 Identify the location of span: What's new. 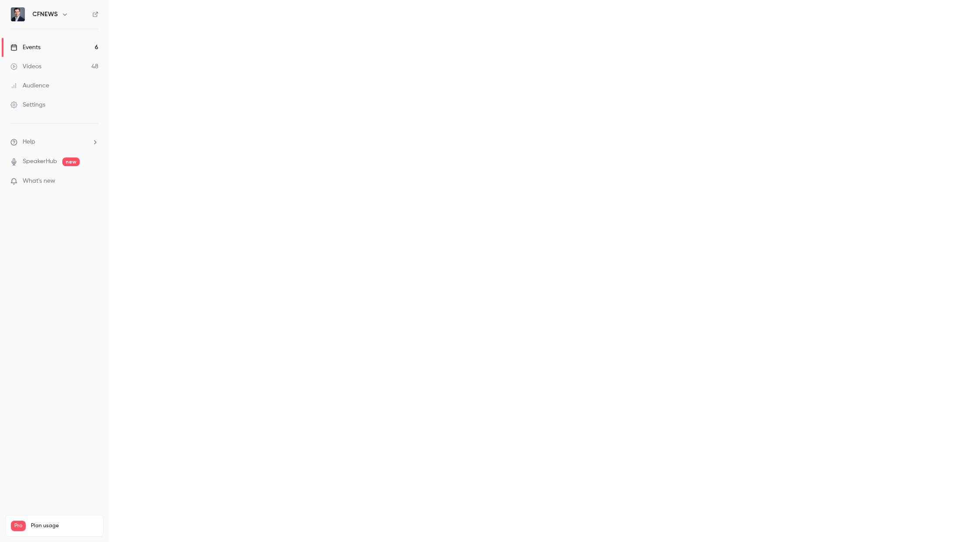
(39, 181).